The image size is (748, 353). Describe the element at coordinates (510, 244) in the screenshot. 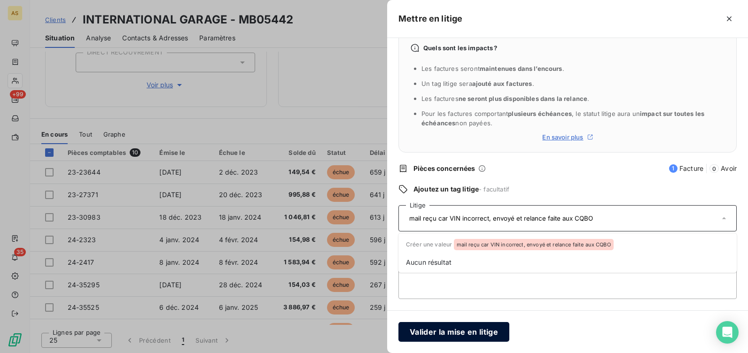

I see `span: Créer une valeur` at that location.